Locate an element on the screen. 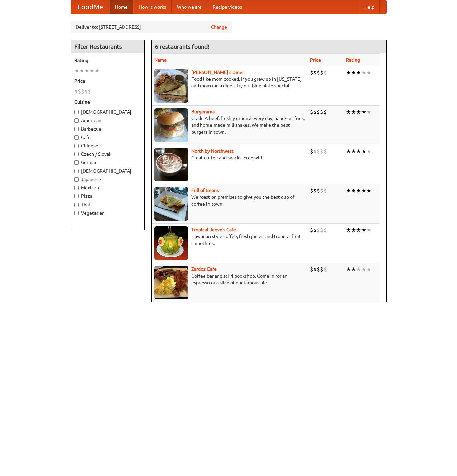 The image size is (457, 476). h4: Filter Restaurants is located at coordinates (108, 47).